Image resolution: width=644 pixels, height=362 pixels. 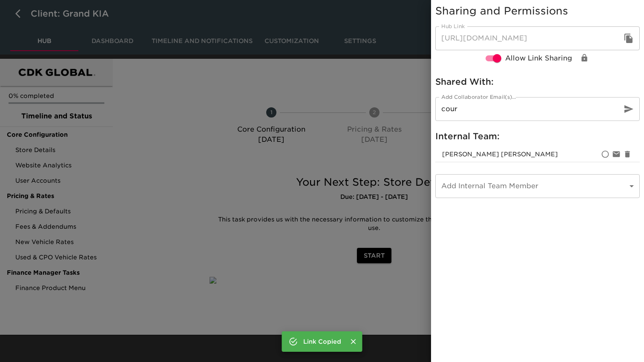 I want to click on h5: Sharing and Permissions, so click(x=537, y=11).